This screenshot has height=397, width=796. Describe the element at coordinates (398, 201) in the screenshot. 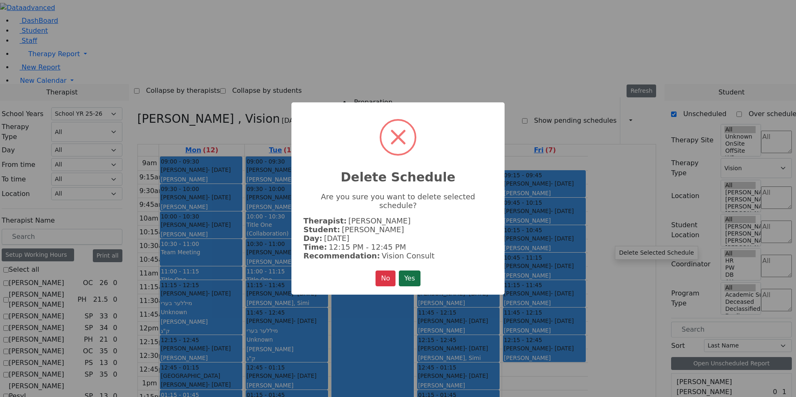

I see `p: Are you sure you want to delete selected schedule?` at that location.